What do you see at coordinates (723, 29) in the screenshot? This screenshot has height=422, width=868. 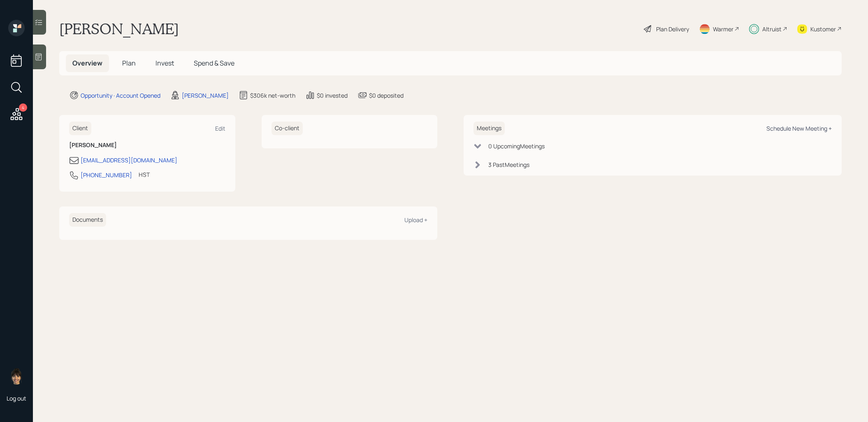 I see `div: Warmer` at bounding box center [723, 29].